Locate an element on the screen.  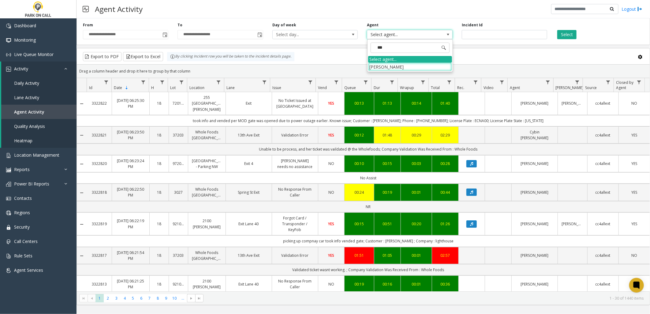
a: Agent Activity is located at coordinates (39, 112).